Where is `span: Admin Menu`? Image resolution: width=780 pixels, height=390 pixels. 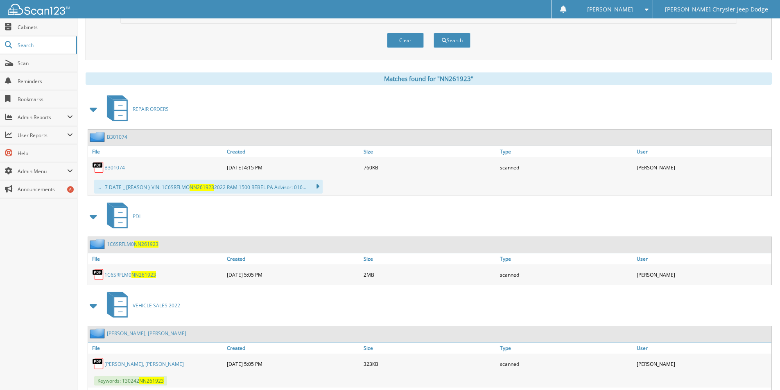 span: Admin Menu is located at coordinates (42, 171).